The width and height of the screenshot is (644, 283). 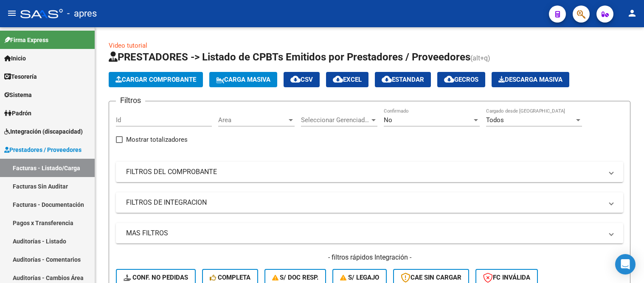 What do you see at coordinates (302, 79) in the screenshot?
I see `button: CSV` at bounding box center [302, 79].